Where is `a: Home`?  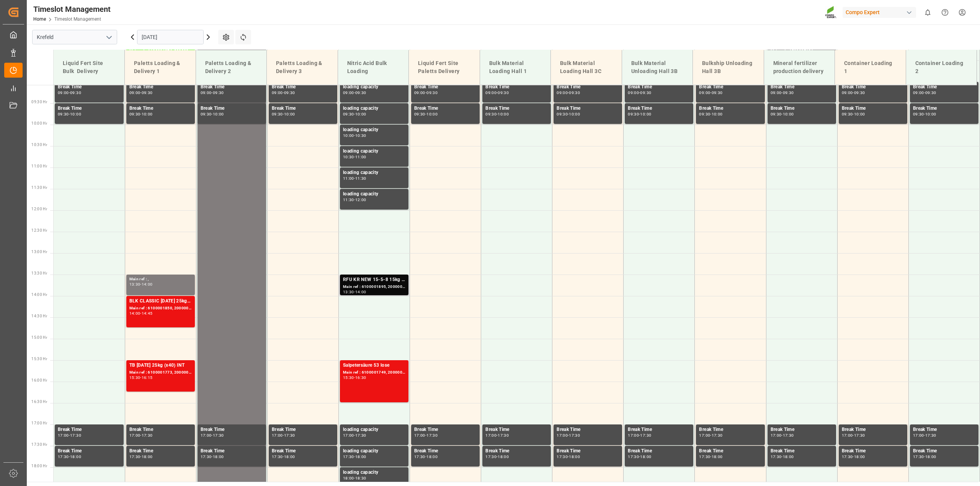
a: Home is located at coordinates (39, 19).